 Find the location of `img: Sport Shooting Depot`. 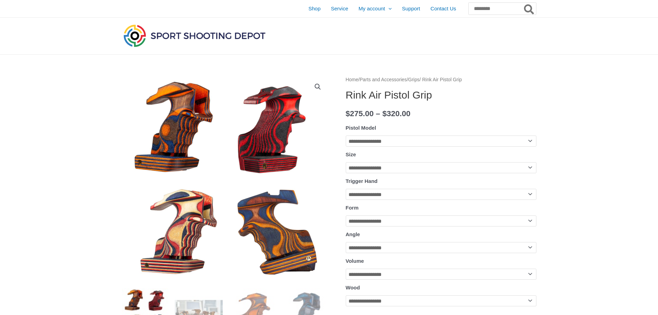

img: Sport Shooting Depot is located at coordinates (194, 36).